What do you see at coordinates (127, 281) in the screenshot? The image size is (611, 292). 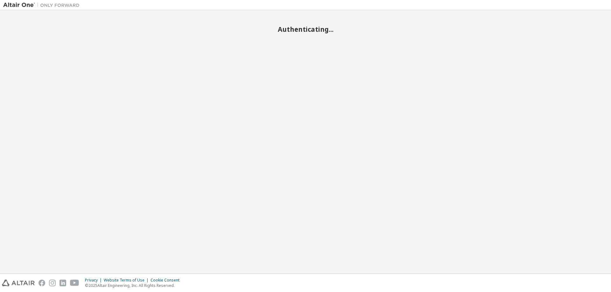 I see `div: Website Terms of Use` at bounding box center [127, 281].